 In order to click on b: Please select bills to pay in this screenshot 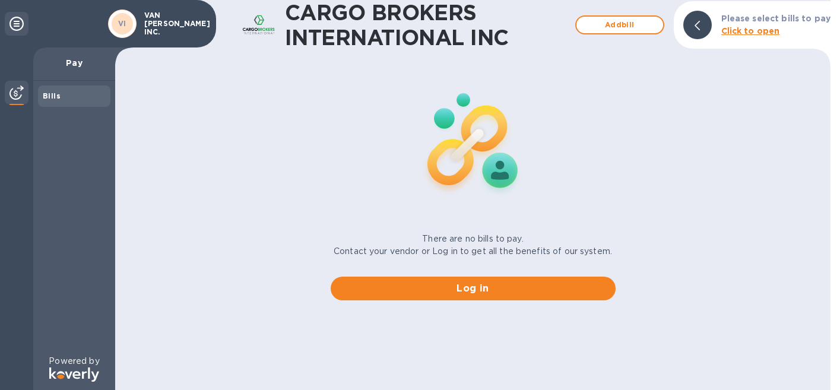, I will do `click(776, 18)`.